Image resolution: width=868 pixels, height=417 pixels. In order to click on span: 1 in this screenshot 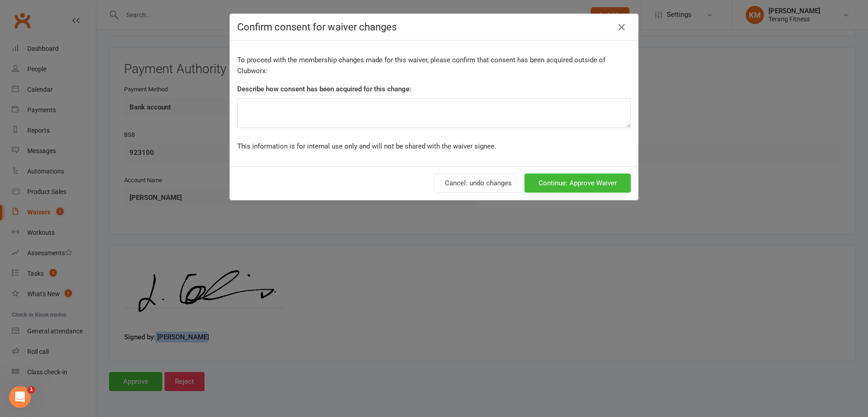, I will do `click(31, 390)`.